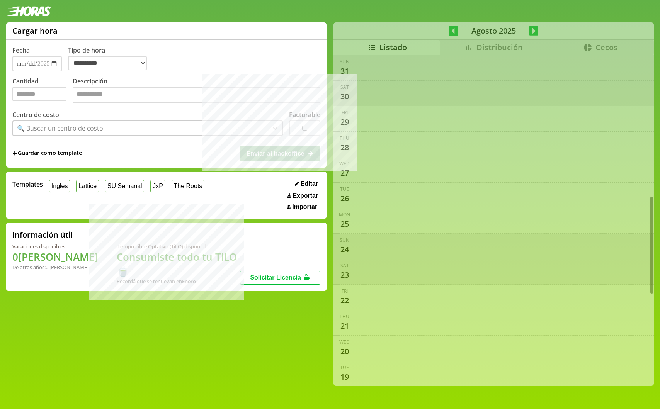 The image size is (660, 409). I want to click on span: Solicitar Licencia, so click(276, 277).